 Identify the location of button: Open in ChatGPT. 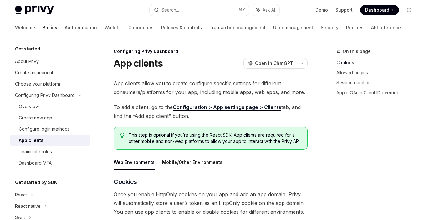
(270, 63).